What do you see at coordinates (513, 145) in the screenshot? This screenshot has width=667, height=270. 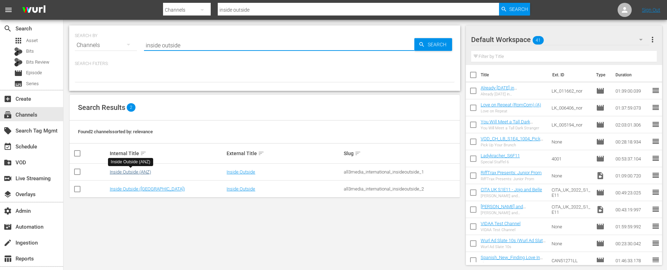 I see `div: Pick Up Your Brunch` at bounding box center [513, 145].